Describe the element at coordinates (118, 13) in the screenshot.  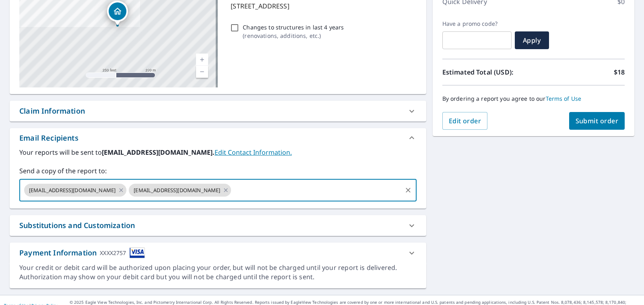
I see `div: Dropped pin, building 1, Residential property, 1839 W Summit Ave San Antonio, TX 78201` at that location.